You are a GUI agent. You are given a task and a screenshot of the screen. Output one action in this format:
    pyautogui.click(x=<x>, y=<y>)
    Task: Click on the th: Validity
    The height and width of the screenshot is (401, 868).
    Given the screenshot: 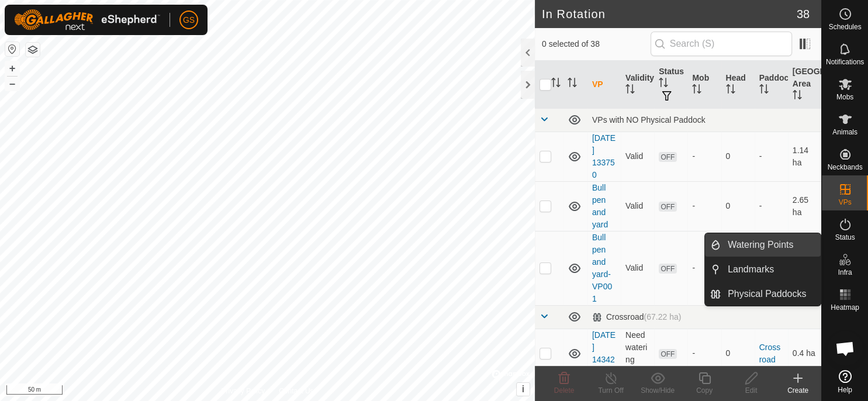 What is the action you would take?
    pyautogui.click(x=637, y=85)
    